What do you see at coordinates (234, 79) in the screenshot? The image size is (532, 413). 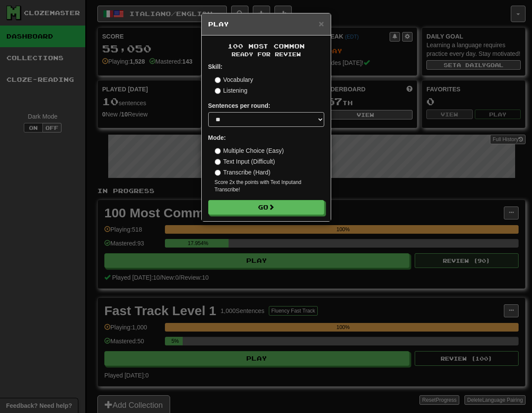 I see `label: Vocabulary` at bounding box center [234, 79].